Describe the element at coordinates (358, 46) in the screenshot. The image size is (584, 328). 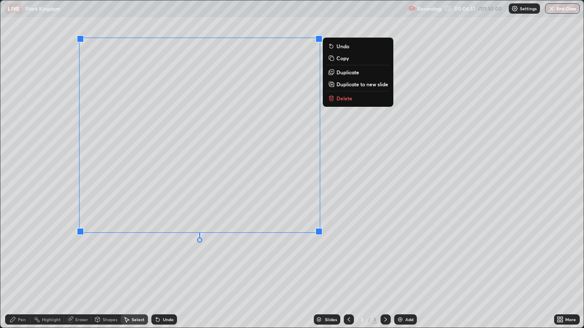
I see `button: Undo` at that location.